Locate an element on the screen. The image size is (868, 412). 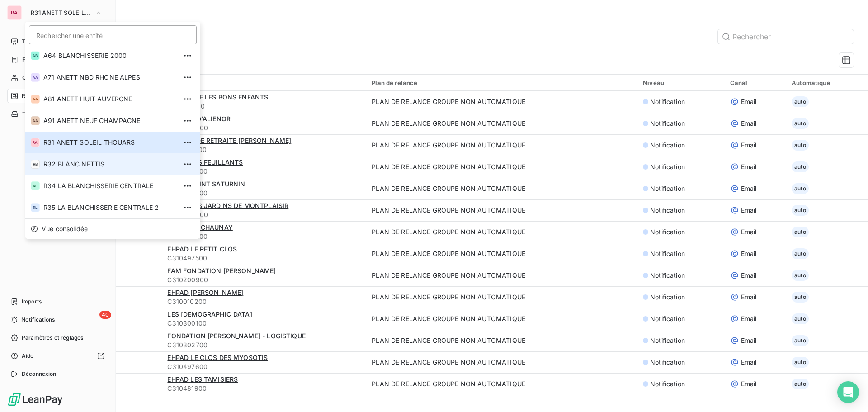
span: Paramètres et réglages is located at coordinates (52, 338).